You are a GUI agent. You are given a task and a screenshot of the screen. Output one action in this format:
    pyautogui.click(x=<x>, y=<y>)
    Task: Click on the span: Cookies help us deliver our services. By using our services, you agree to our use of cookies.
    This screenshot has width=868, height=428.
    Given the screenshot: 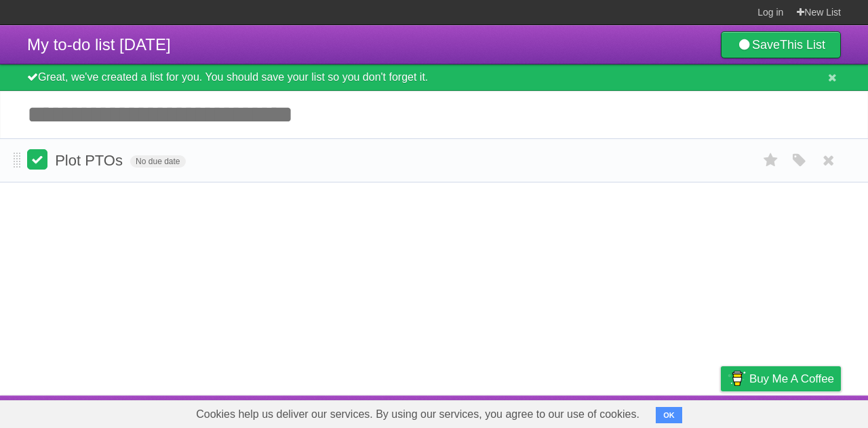 What is the action you would take?
    pyautogui.click(x=418, y=415)
    